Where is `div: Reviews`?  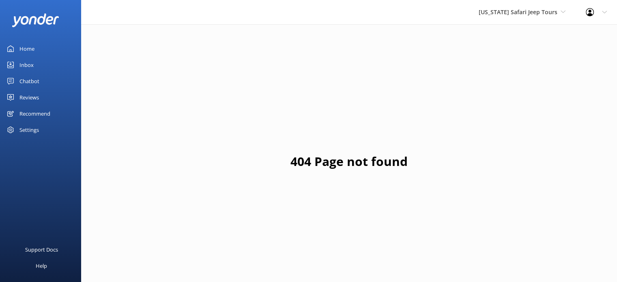 div: Reviews is located at coordinates (29, 97).